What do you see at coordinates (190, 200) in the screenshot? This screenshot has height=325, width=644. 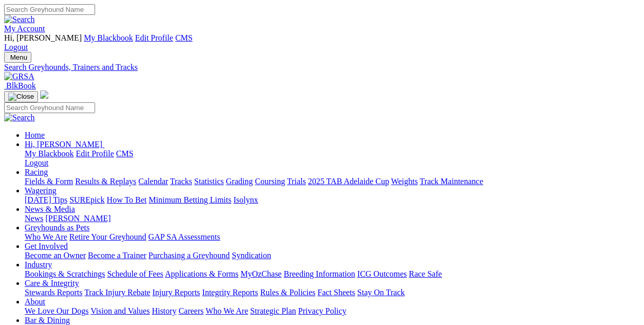 I see `a: Minimum Betting Limits` at bounding box center [190, 200].